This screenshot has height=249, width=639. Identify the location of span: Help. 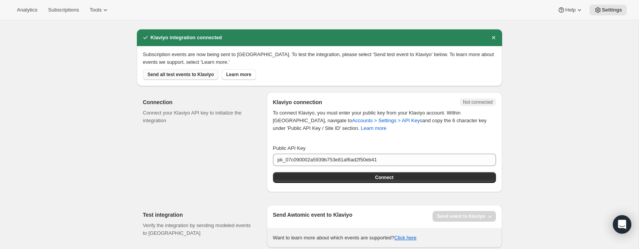
(570, 10).